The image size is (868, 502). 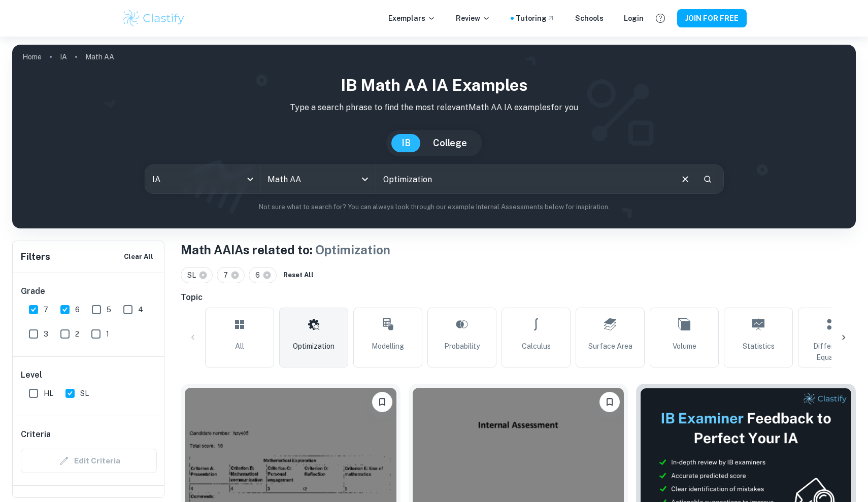 I want to click on button: College, so click(x=450, y=143).